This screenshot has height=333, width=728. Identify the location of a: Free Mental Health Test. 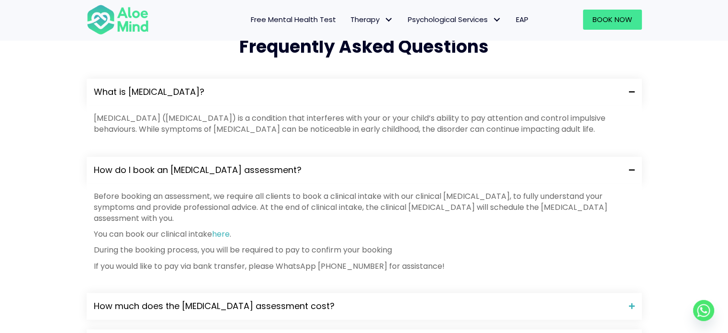
(294, 20).